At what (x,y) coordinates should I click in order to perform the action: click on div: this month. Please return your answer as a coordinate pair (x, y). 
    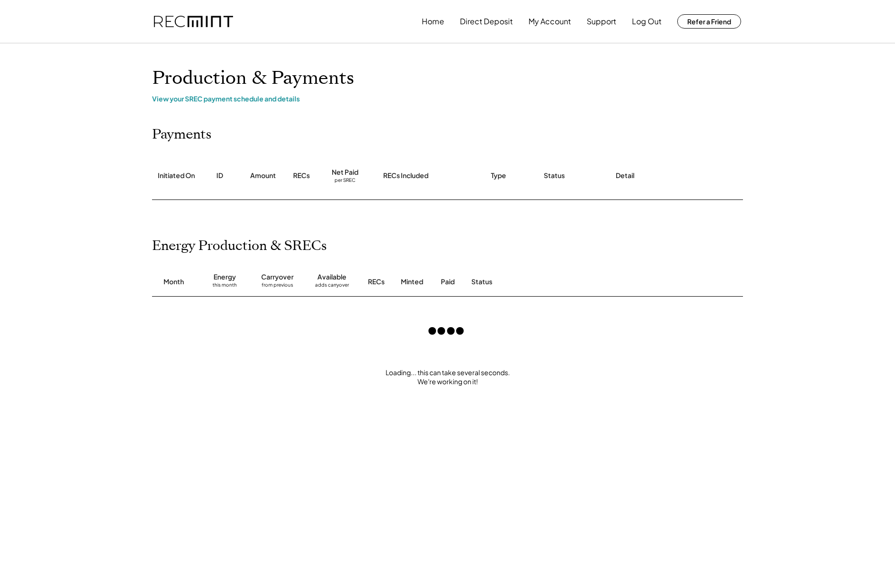
    Looking at the image, I should click on (225, 286).